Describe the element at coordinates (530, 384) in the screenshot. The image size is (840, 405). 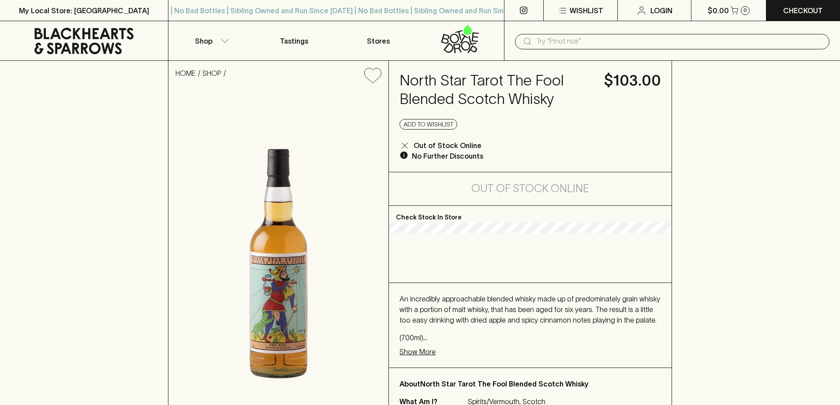
I see `p: About North Star Tarot The Fool Blended Scotch Whisky` at that location.